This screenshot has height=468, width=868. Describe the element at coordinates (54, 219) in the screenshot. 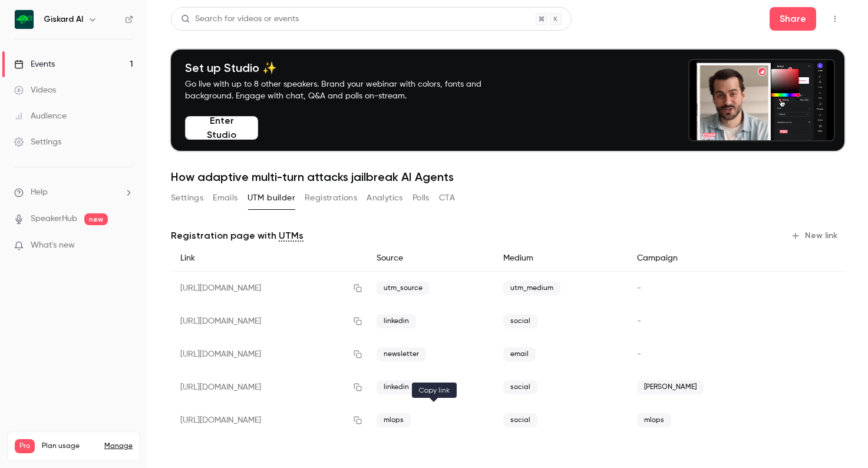

I see `a: SpeakerHub` at that location.